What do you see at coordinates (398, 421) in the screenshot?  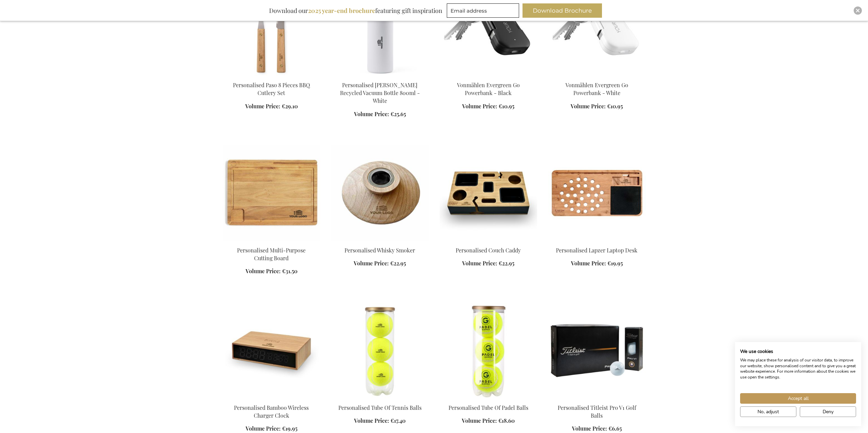 I see `span: €17.40` at bounding box center [398, 421].